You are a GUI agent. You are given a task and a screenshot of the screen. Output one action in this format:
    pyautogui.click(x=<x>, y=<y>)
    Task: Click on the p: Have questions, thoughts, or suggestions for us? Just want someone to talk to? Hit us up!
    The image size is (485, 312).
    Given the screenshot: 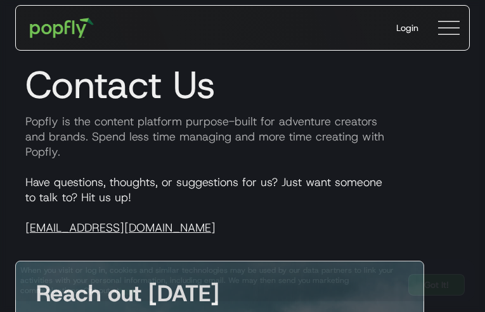 What is the action you would take?
    pyautogui.click(x=242, y=205)
    